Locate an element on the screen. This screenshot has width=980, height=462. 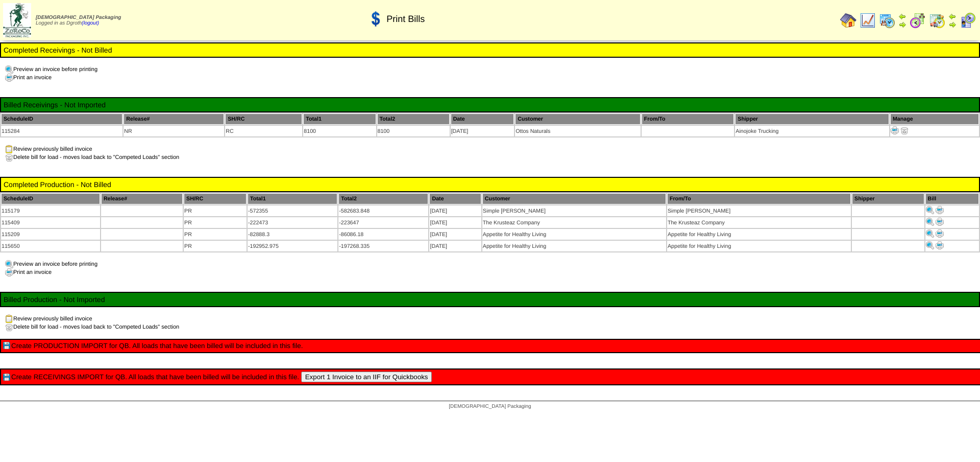
img: line_graph.gif is located at coordinates (867, 20).